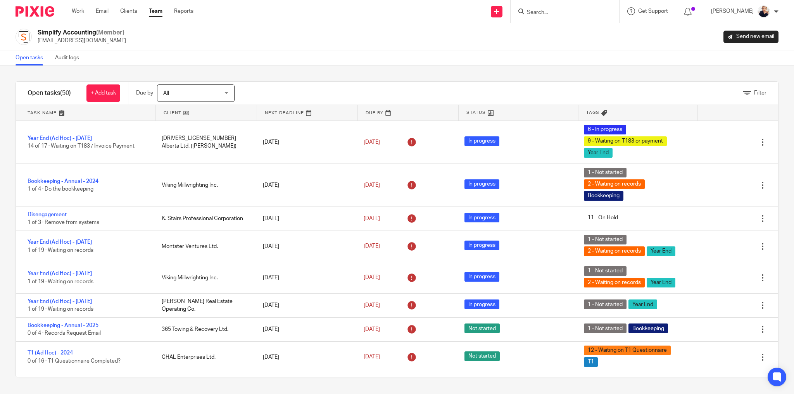 This screenshot has width=794, height=394. Describe the element at coordinates (103, 93) in the screenshot. I see `a: + Add task` at that location.